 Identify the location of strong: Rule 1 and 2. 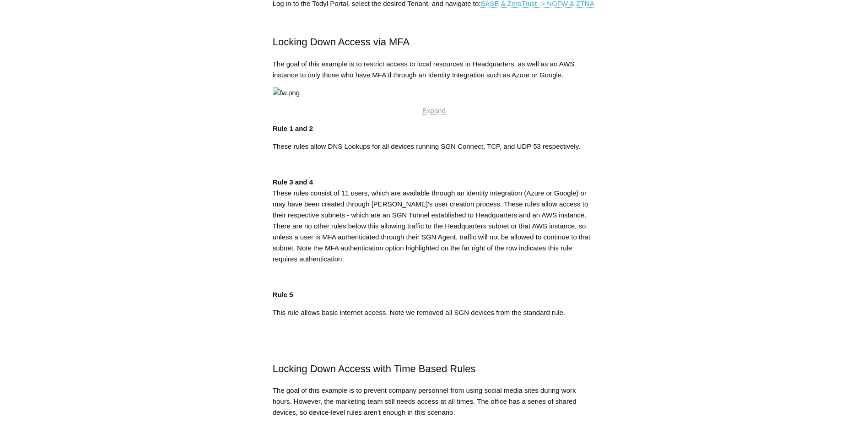
(293, 128).